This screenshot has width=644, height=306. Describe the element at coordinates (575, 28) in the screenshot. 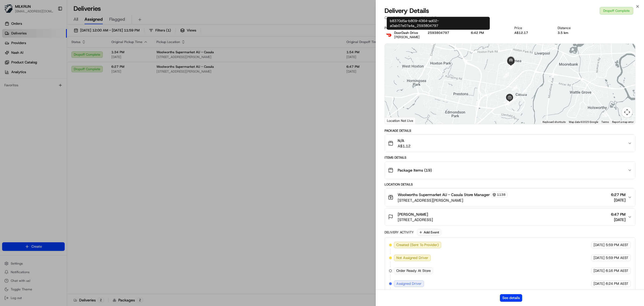

I see `div: Distance` at that location.